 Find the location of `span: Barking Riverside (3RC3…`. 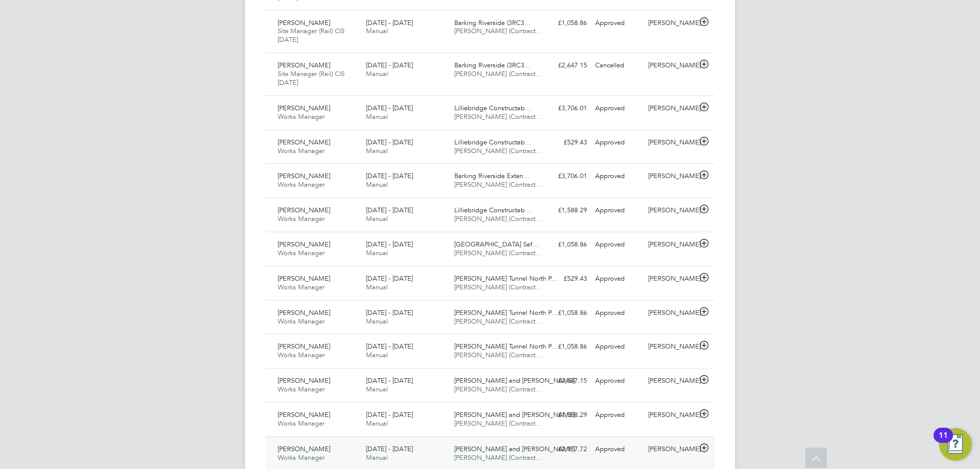

span: Barking Riverside (3RC3… is located at coordinates (492, 23).